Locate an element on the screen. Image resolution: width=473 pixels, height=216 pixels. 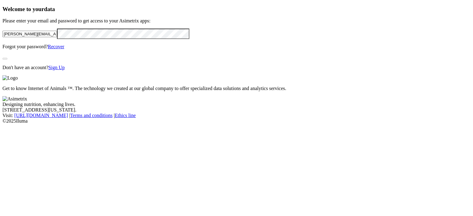
a: Recover is located at coordinates (56, 47).